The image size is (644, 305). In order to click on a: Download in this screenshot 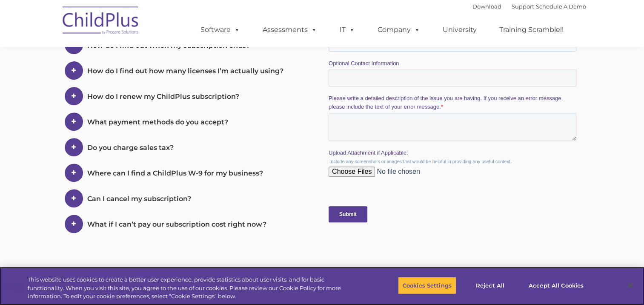, I will do `click(487, 6)`.